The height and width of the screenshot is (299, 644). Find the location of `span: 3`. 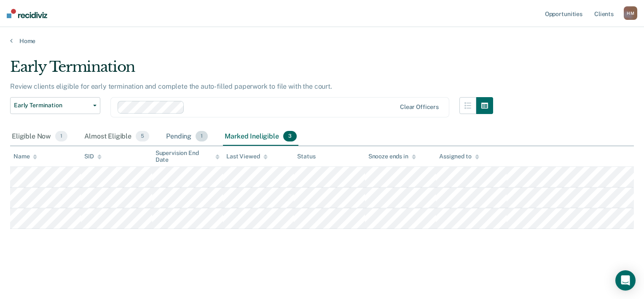

span: 3 is located at coordinates (290, 136).